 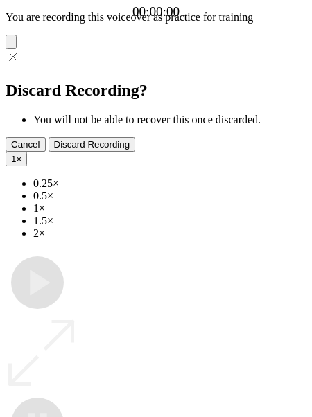 What do you see at coordinates (92, 144) in the screenshot?
I see `button: Discard Recording` at bounding box center [92, 144].